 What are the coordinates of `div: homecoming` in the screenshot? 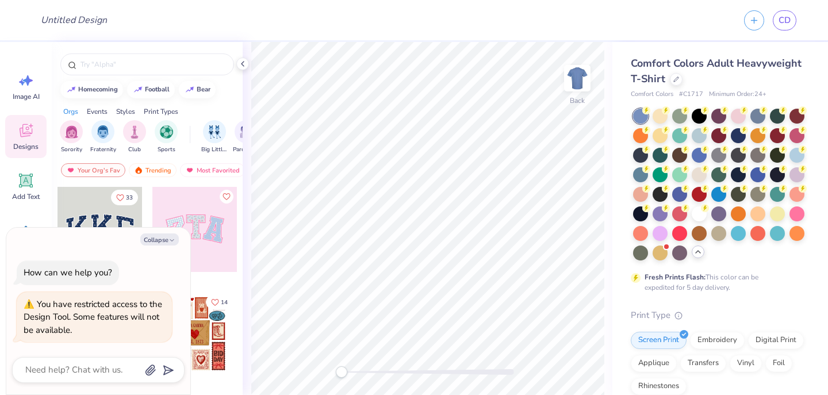 It's located at (98, 89).